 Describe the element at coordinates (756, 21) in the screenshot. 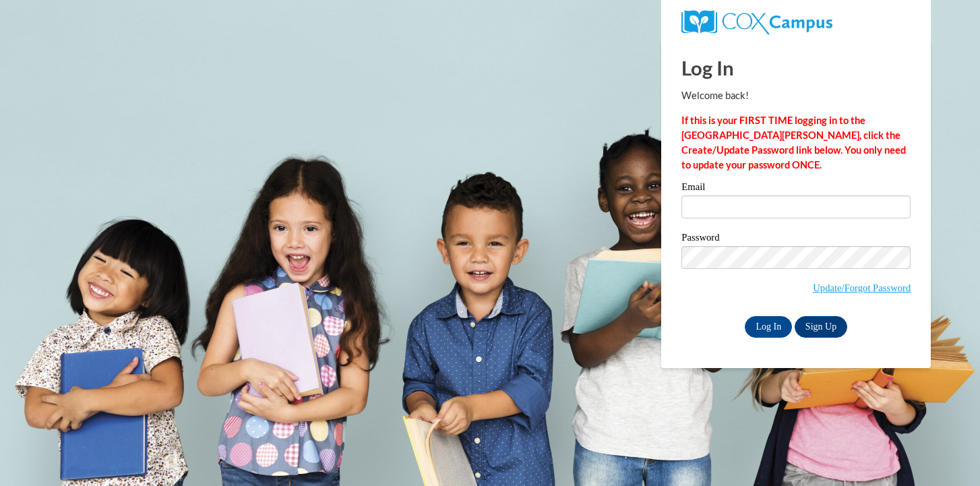

I see `a: COX Campus` at that location.